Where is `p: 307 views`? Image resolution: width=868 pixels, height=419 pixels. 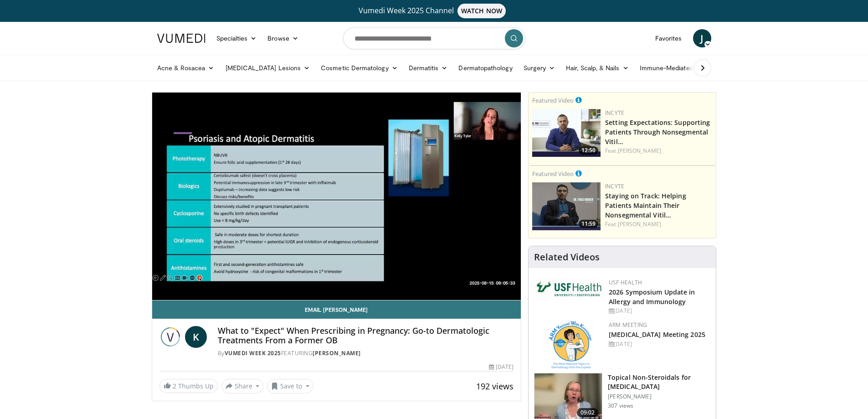 p: 307 views is located at coordinates (620, 405).